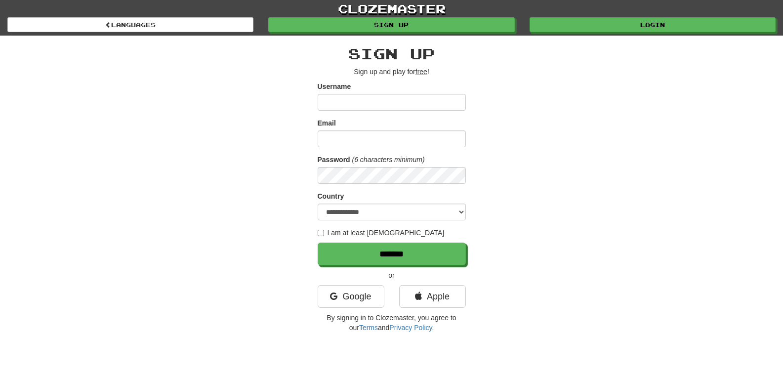  What do you see at coordinates (368, 327) in the screenshot?
I see `a: Terms` at bounding box center [368, 327].